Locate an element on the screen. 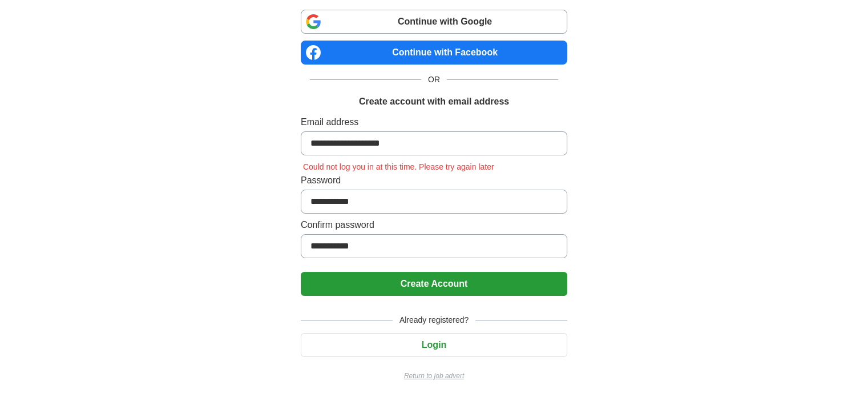 Image resolution: width=868 pixels, height=397 pixels. label: Password is located at coordinates (434, 181).